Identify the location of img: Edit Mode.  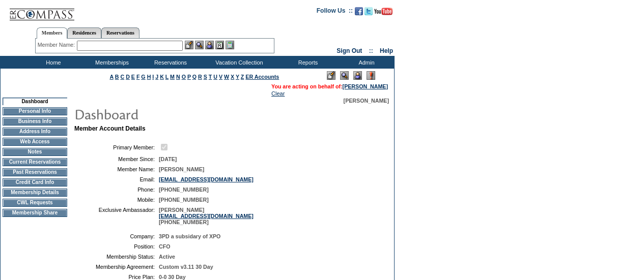
(331, 75).